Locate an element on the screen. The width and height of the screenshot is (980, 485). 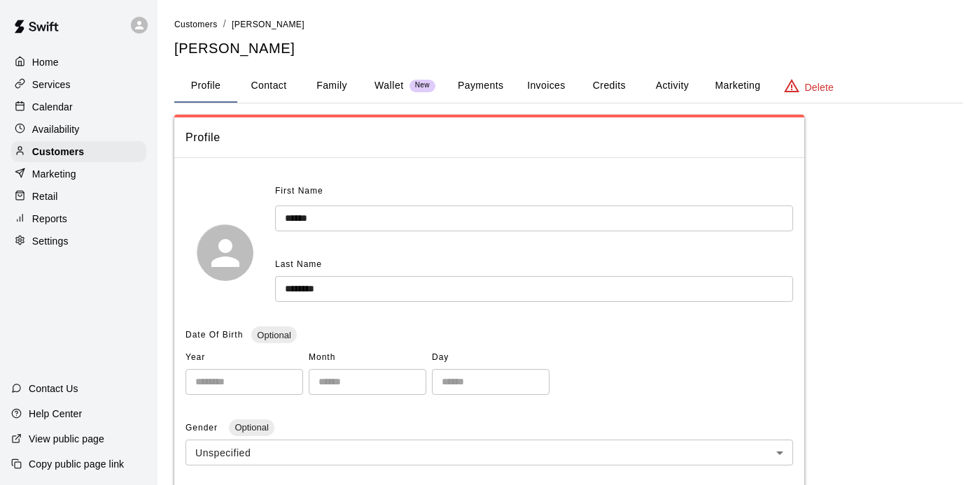
div: Unspecified is located at coordinates (489, 453).